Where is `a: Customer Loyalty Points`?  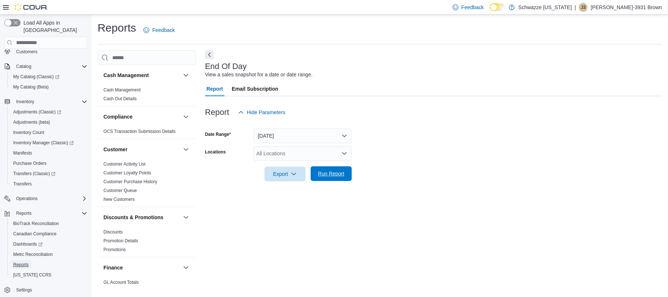
a: Customer Loyalty Points is located at coordinates (127, 173).